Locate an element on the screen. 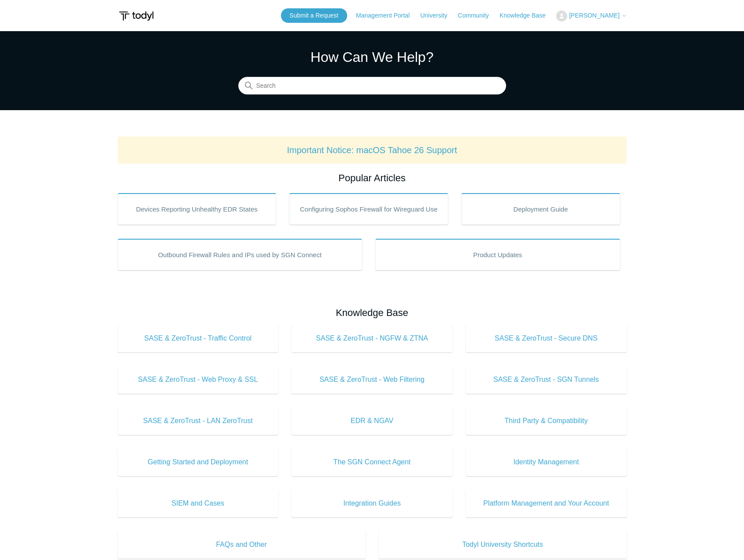 Image resolution: width=744 pixels, height=560 pixels. a: Todyl University Shortcuts is located at coordinates (503, 545).